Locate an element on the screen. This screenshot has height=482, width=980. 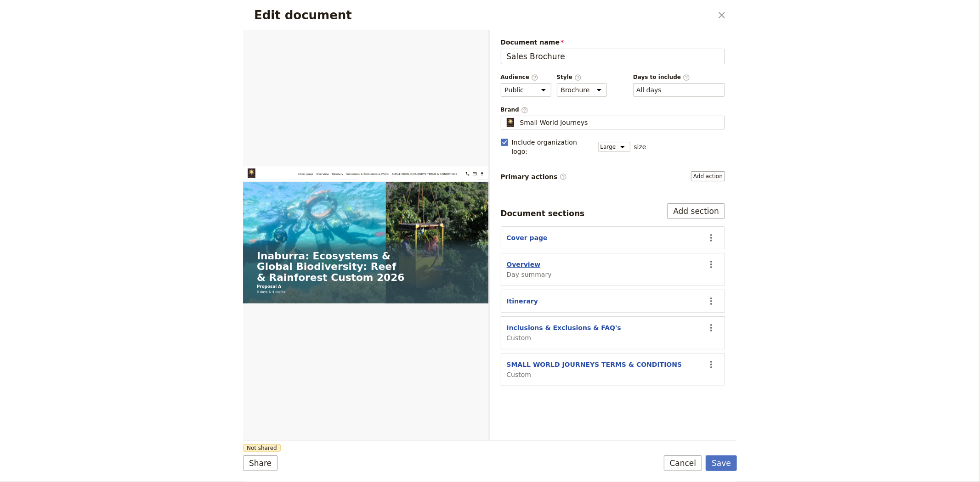
span: Audience is located at coordinates (526, 77).